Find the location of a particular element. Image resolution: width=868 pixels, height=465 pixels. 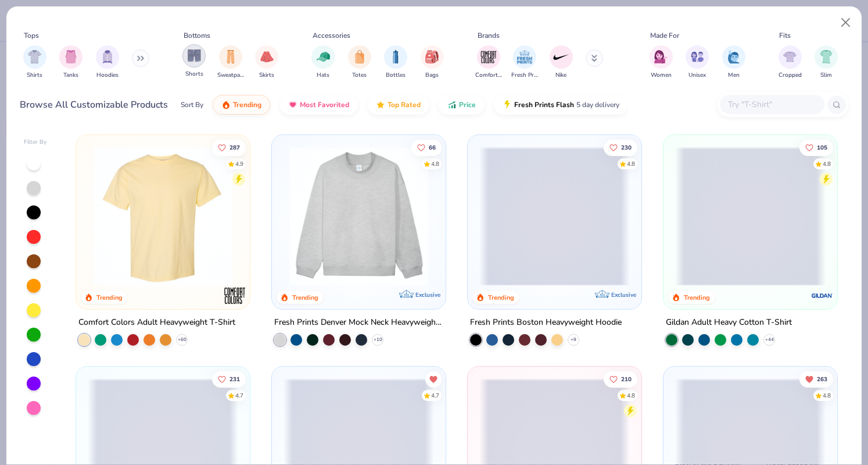

span: + 44 is located at coordinates (770, 339).